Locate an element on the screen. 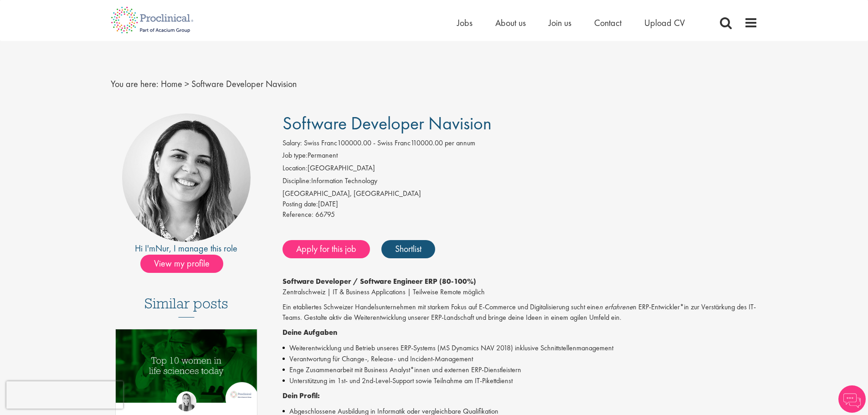 The height and width of the screenshot is (415, 868). li: Information Technology is located at coordinates (520, 182).